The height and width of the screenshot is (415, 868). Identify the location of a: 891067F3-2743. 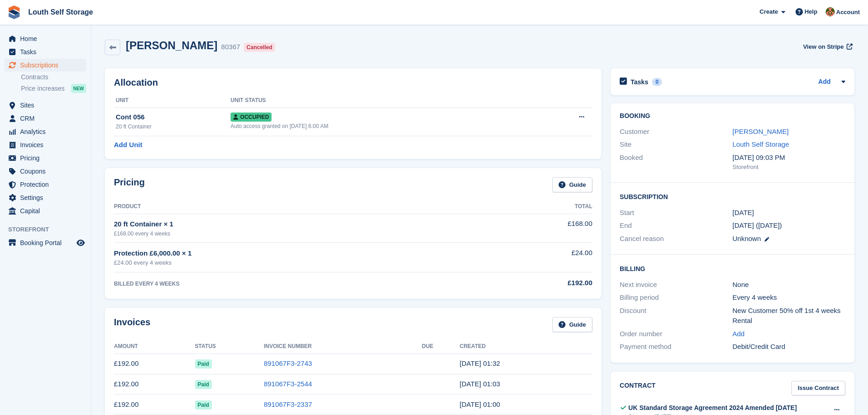
(288, 363).